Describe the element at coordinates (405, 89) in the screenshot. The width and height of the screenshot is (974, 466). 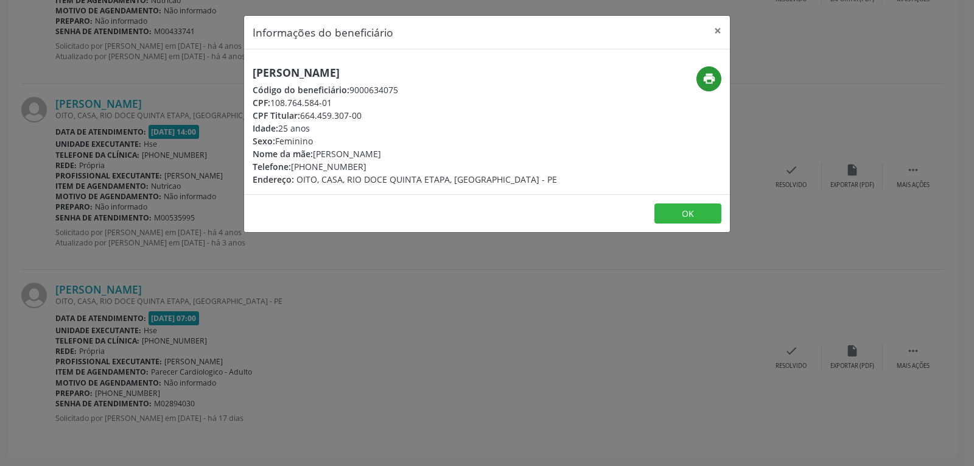
I see `div: 9000634075` at that location.